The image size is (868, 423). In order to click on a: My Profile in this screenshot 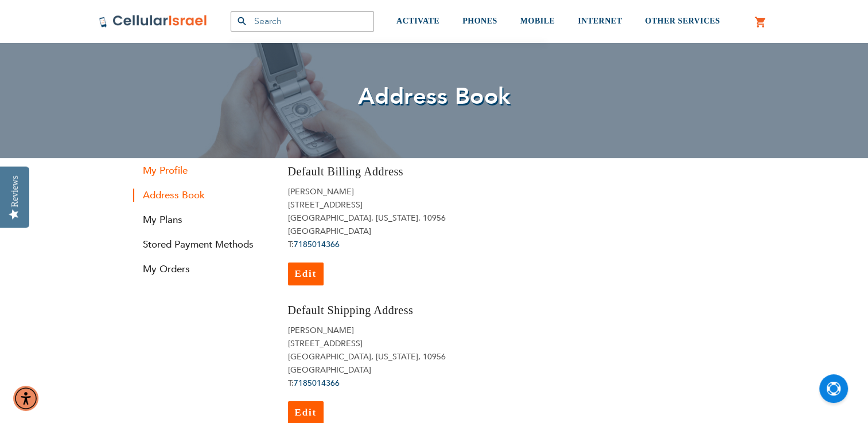, I will do `click(202, 170)`.